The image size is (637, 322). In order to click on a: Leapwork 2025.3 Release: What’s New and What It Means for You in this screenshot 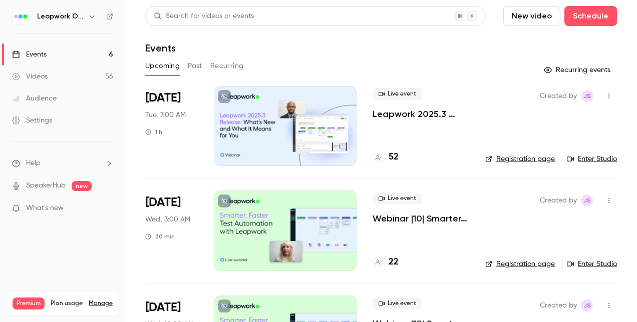, I will do `click(421, 114)`.